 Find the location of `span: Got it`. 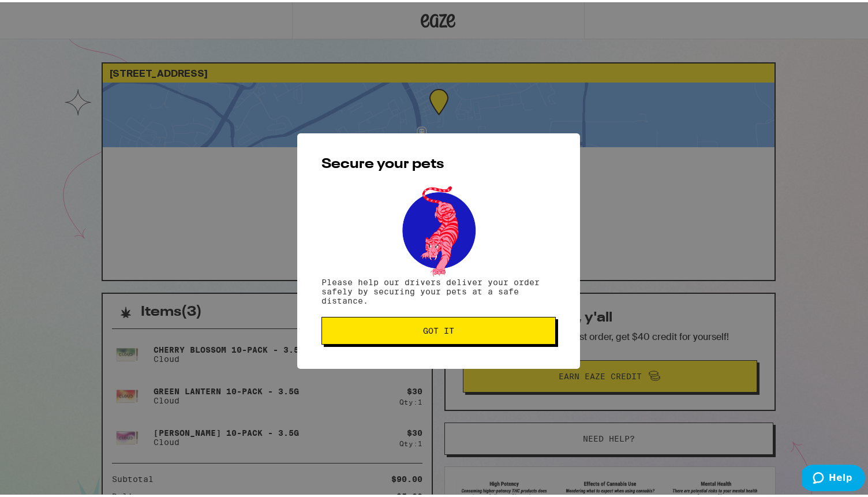

span: Got it is located at coordinates (439, 328).